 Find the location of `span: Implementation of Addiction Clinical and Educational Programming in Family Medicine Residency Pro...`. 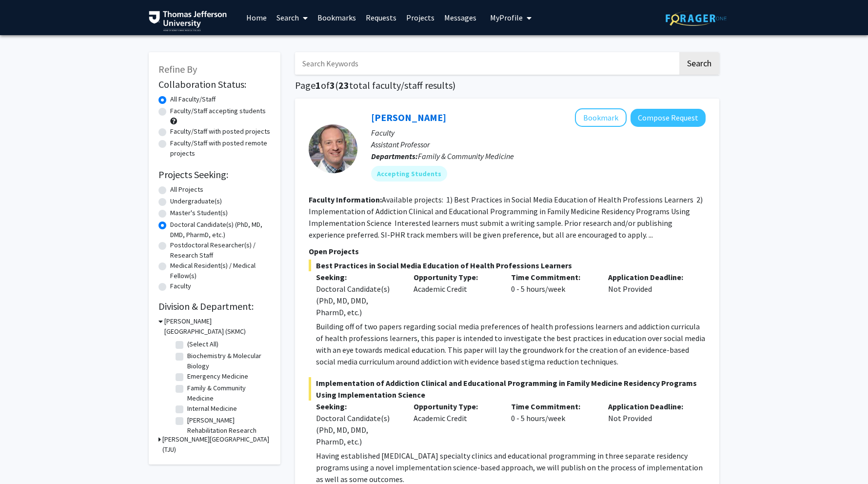

span: Implementation of Addiction Clinical and Educational Programming in Family Medicine Residency Pro... is located at coordinates (507, 389).